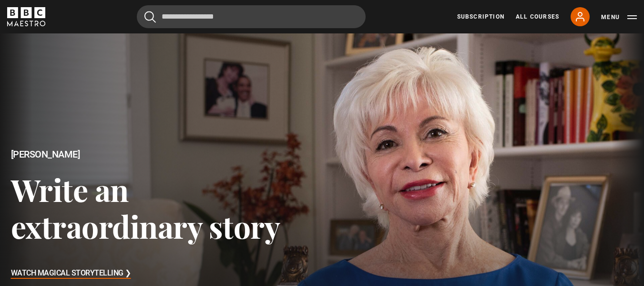  Describe the element at coordinates (150, 17) in the screenshot. I see `button: Submit the search query` at that location.